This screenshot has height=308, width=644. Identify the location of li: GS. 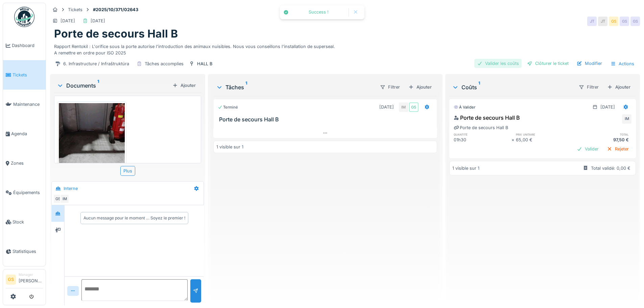
(11, 280).